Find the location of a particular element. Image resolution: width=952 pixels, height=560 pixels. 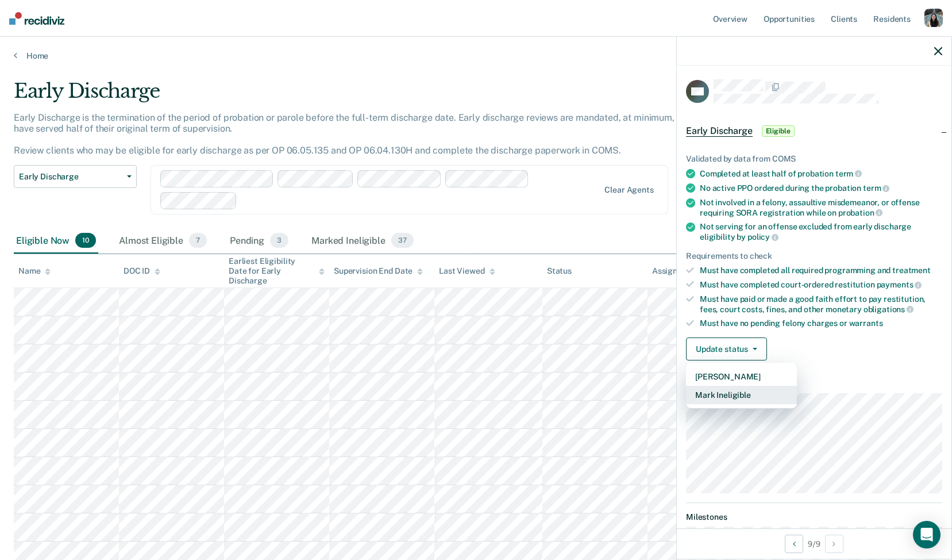

span: probation is located at coordinates (861, 213).